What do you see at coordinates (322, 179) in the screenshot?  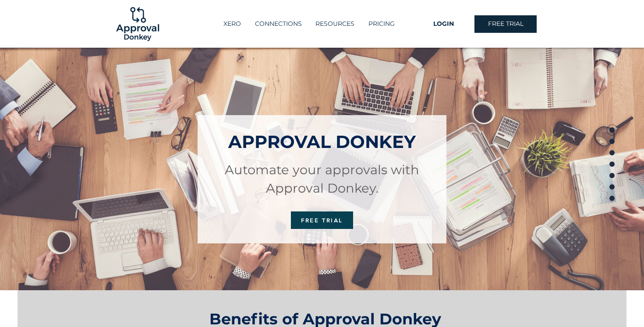 I see `span: Automate your approvals with Approval Donkey.` at bounding box center [322, 179].